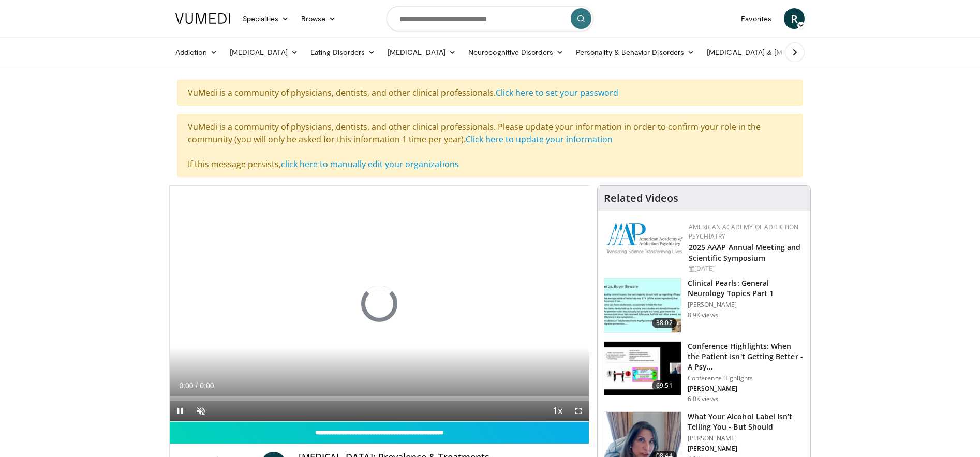  Describe the element at coordinates (641, 199) in the screenshot. I see `h4: Related Videos` at that location.